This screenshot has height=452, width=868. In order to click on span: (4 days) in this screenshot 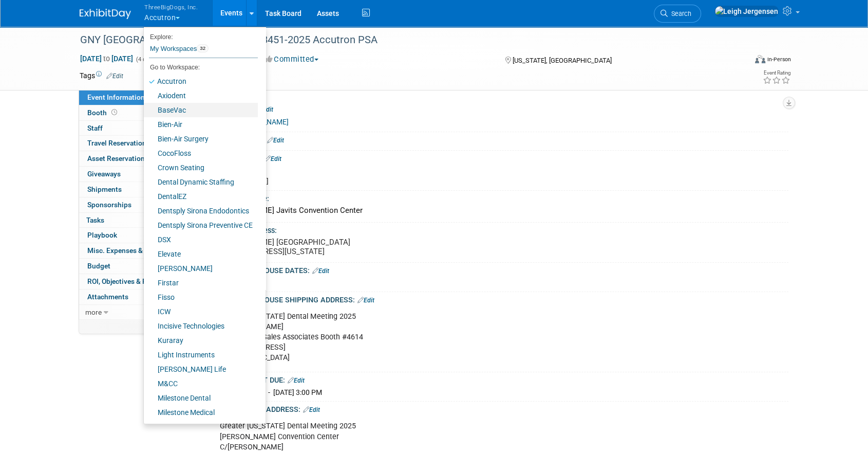, I will do `click(146, 59)`.